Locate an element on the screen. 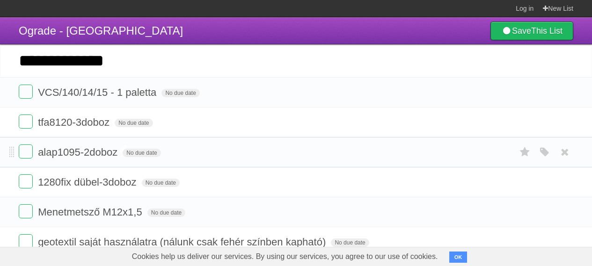 This screenshot has width=592, height=266. span: Menetmetsző M12x1,5 is located at coordinates (91, 212).